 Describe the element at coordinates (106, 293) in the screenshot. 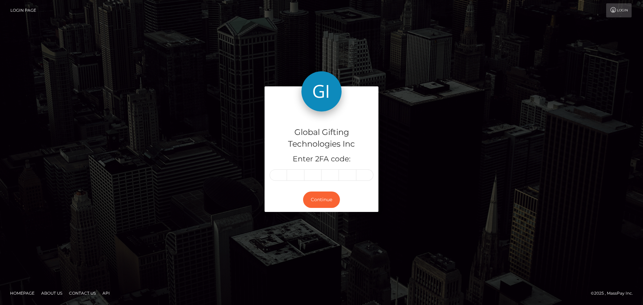

I see `a: API` at that location.